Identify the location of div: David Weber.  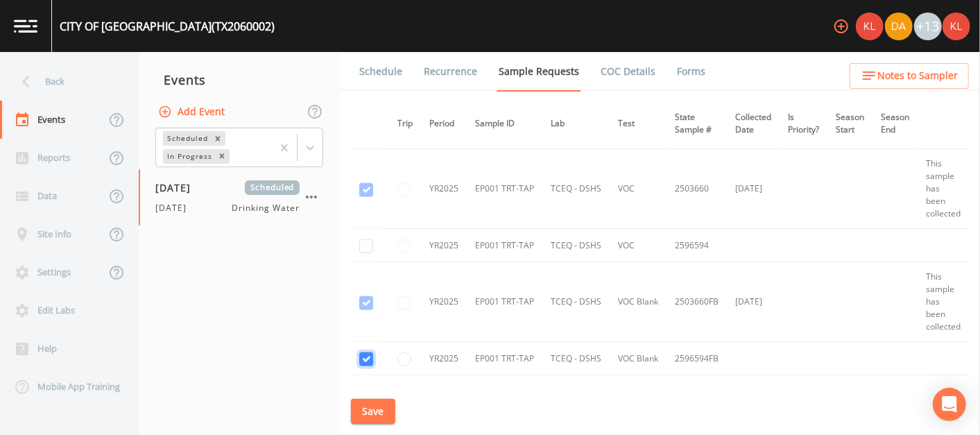
(899, 27).